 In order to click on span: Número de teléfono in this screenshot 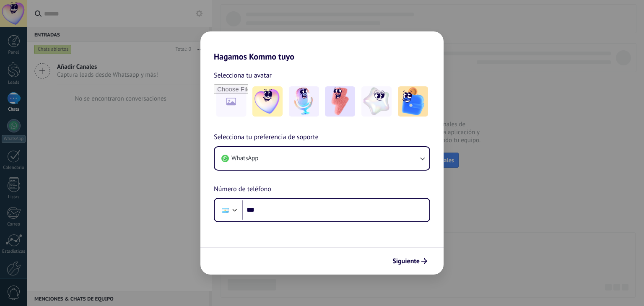, I will do `click(242, 190)`.